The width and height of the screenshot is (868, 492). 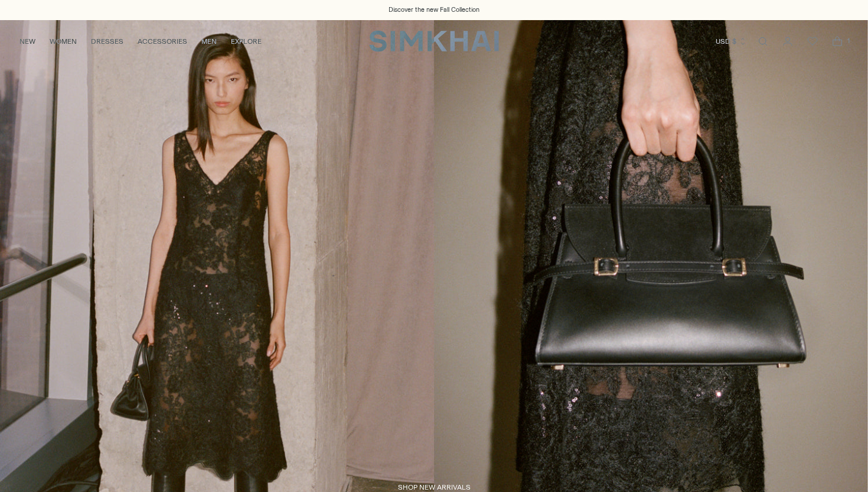 What do you see at coordinates (763, 42) in the screenshot?
I see `a: Open search modal` at bounding box center [763, 42].